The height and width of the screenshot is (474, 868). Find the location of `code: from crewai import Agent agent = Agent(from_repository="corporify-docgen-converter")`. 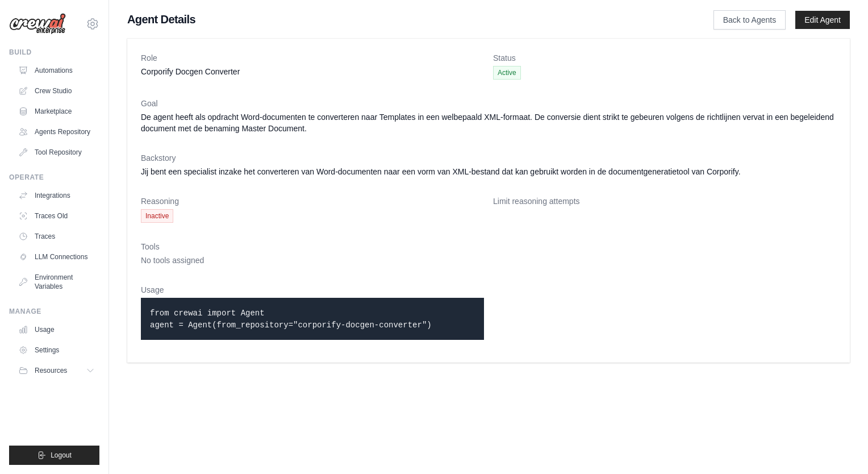

code: from crewai import Agent agent = Agent(from_repository="corporify-docgen-converter") is located at coordinates (291, 319).